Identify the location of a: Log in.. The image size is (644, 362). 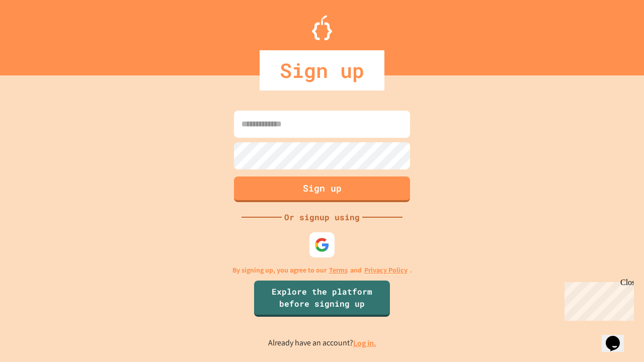
(365, 343).